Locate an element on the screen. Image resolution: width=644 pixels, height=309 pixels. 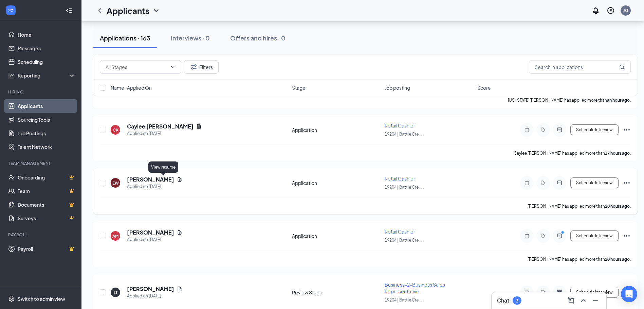
span: Business-2-Business Sales Representative is located at coordinates (415, 288).